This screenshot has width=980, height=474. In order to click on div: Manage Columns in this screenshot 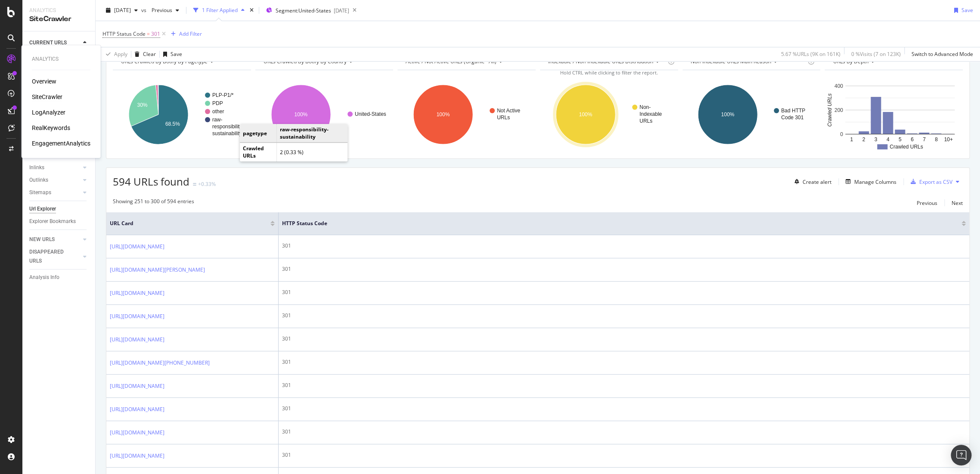, I will do `click(875, 182)`.